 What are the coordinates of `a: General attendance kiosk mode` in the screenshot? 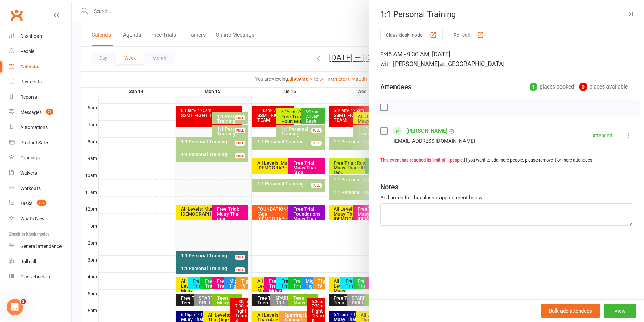 It's located at (40, 246).